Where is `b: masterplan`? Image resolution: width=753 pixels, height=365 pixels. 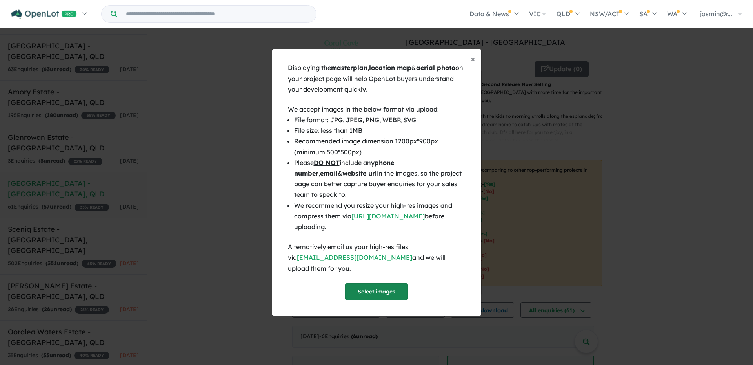
b: masterplan is located at coordinates (349, 67).